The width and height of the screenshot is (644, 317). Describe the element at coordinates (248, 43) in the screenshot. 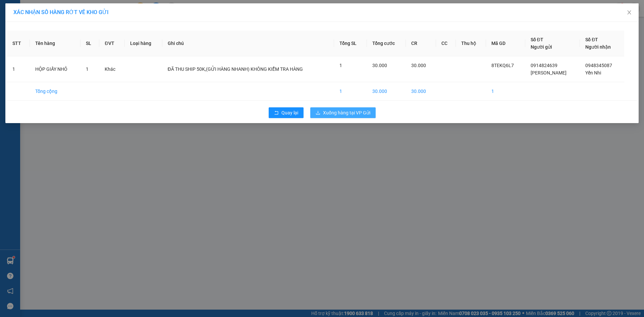

I see `th: Ghi chú` at that location.